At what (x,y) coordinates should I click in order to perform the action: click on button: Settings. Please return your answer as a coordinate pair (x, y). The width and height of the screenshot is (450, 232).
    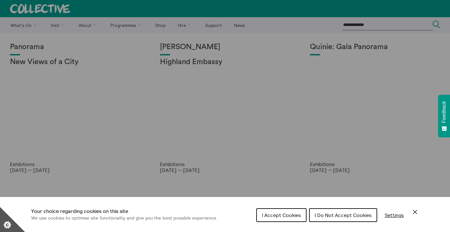
    Looking at the image, I should click on (394, 215).